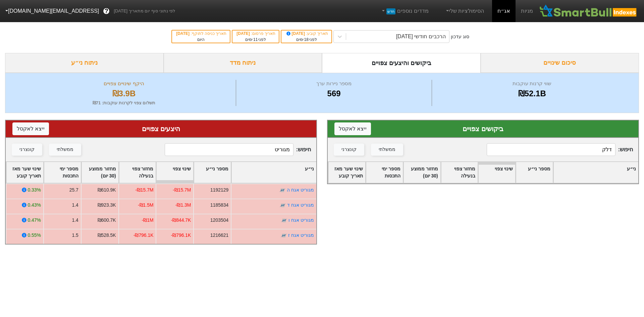 The height and width of the screenshot is (317, 644). Describe the element at coordinates (107, 235) in the screenshot. I see `div: ₪528.5K` at that location.